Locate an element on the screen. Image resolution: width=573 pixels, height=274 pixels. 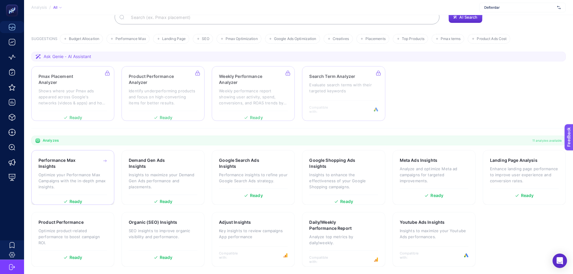
a: Organic (SEO) InsightsSEO insights to improve organic visibility and performance.Ready is located at coordinates (163, 239).